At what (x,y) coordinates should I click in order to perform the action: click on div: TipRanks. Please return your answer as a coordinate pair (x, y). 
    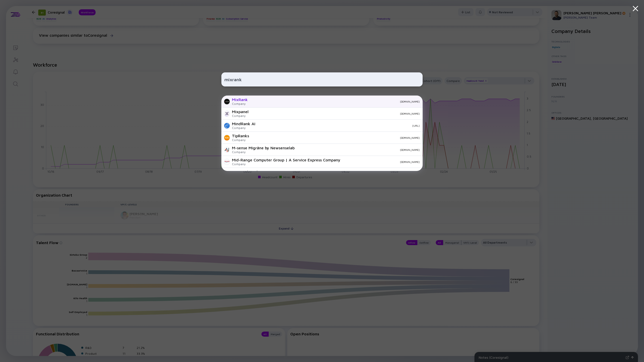
    Looking at the image, I should click on (241, 136).